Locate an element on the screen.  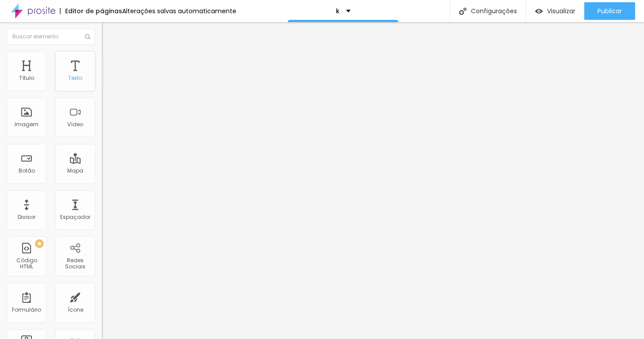
div: Editor de páginas is located at coordinates (91, 11).